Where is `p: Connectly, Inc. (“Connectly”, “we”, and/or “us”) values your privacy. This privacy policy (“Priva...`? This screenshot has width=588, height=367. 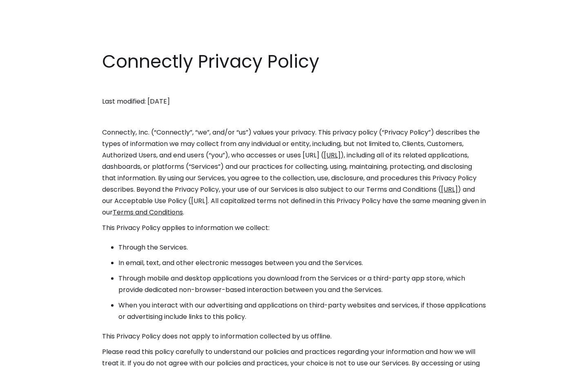
p: Connectly, Inc. (“Connectly”, “we”, and/or “us”) values your privacy. This privacy policy (“Priva... is located at coordinates (294, 173).